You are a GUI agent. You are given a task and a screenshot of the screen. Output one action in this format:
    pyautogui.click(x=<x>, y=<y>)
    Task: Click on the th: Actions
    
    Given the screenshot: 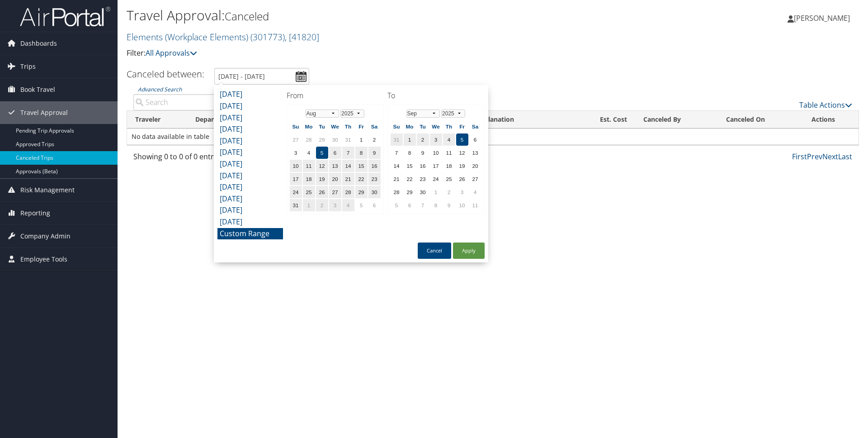 What is the action you would take?
    pyautogui.click(x=831, y=120)
    